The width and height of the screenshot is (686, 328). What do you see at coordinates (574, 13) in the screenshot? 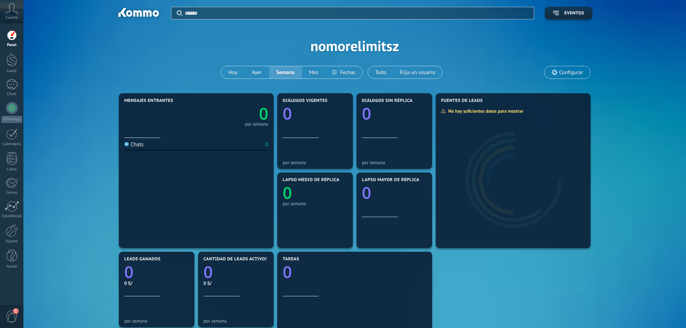
I see `span: Eventos` at bounding box center [574, 13].